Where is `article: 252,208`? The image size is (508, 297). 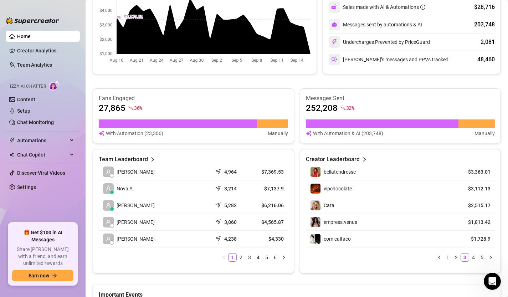 article: 252,208 is located at coordinates (322, 108).